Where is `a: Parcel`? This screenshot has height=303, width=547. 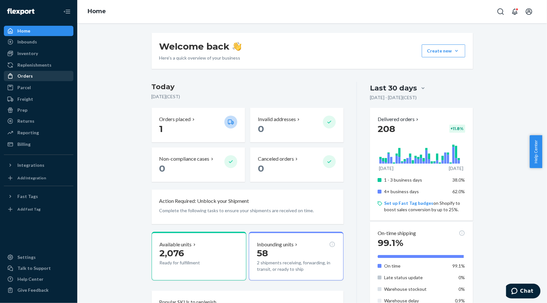
a: Parcel is located at coordinates (39, 88).